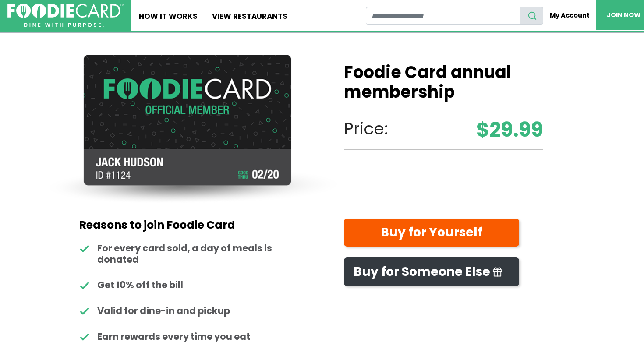 The image size is (644, 349). What do you see at coordinates (66, 15) in the screenshot?
I see `img: FoodieCard; Eat, Drink, Save, Donate` at bounding box center [66, 15].